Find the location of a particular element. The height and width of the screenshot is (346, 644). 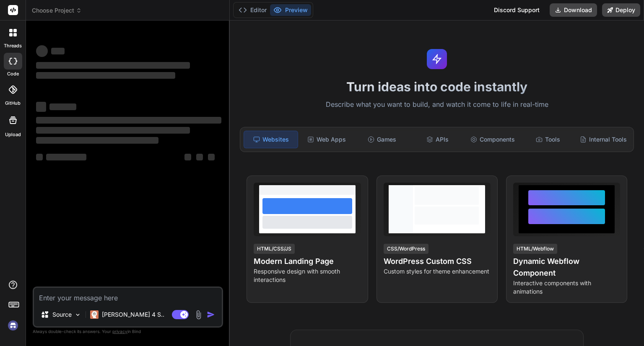

img: signin is located at coordinates (13, 325).